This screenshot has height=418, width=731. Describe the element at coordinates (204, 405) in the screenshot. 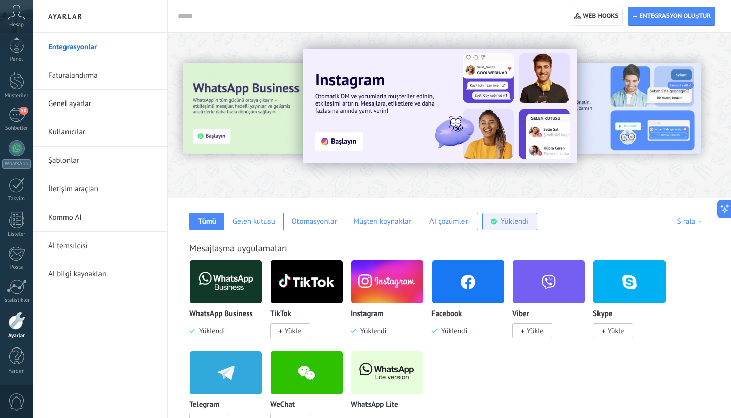

I see `p: Telegram` at that location.